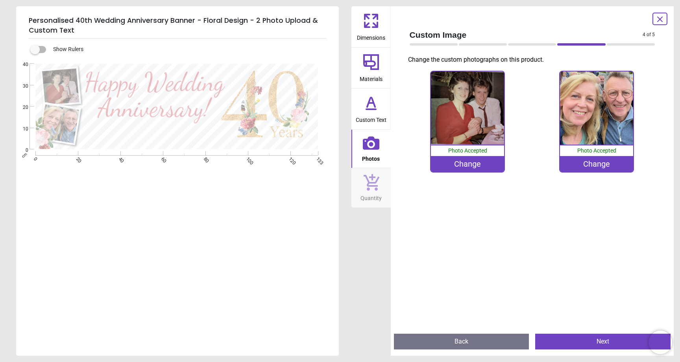 This screenshot has width=680, height=362. What do you see at coordinates (371, 77) in the screenshot?
I see `span: Materials` at bounding box center [371, 77].